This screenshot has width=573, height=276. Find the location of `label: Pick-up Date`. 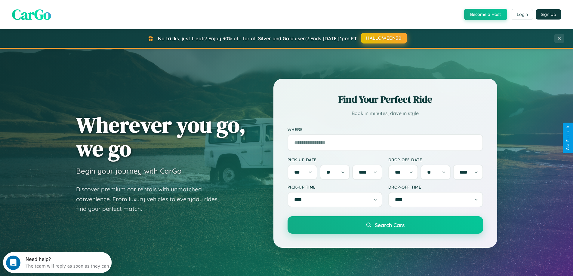

label: Pick-up Date is located at coordinates (335, 160).